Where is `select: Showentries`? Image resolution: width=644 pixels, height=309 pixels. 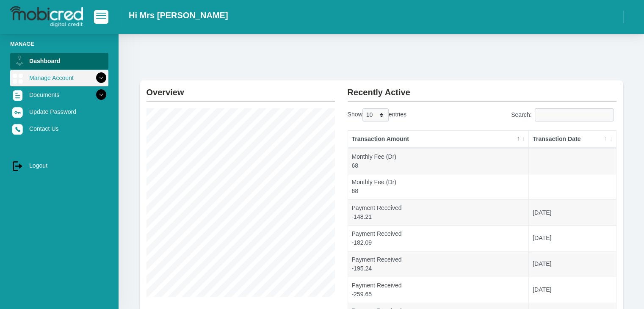 select: Showentries is located at coordinates (376, 115).